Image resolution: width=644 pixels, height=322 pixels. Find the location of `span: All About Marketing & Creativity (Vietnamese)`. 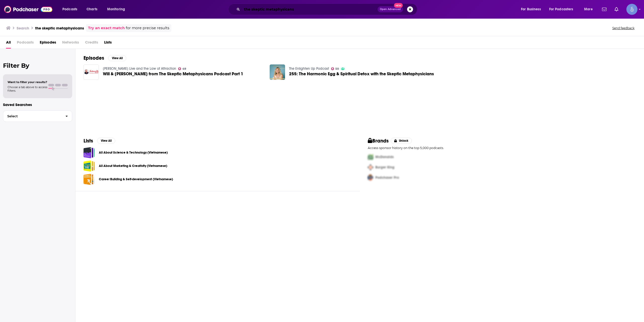

span: All About Marketing & Creativity (Vietnamese) is located at coordinates (89, 166).